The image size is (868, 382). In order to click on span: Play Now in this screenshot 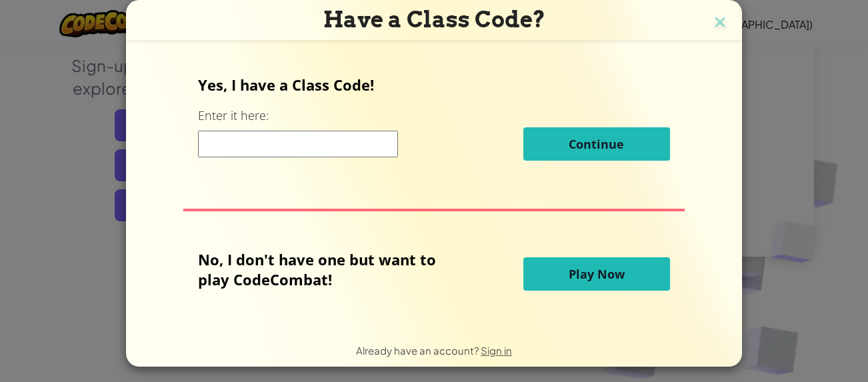, I will do `click(597, 274)`.